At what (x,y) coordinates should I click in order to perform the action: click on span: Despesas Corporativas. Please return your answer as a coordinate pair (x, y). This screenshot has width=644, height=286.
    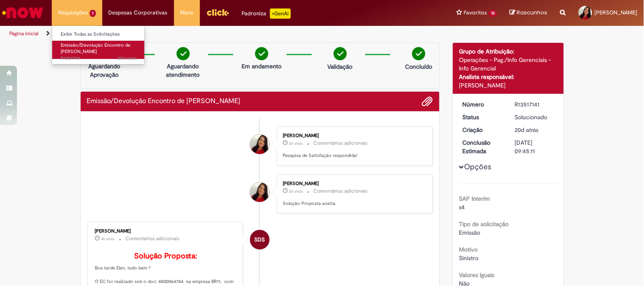
    Looking at the image, I should click on (138, 12).